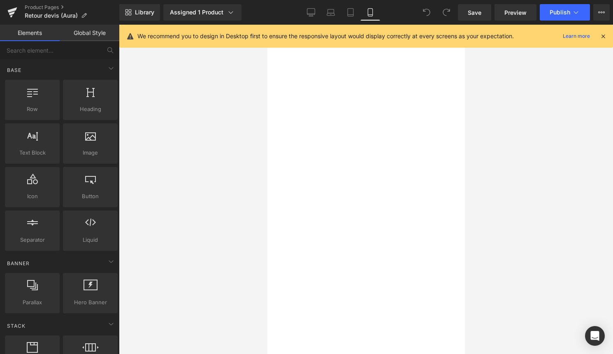  I want to click on span: Base, so click(14, 70).